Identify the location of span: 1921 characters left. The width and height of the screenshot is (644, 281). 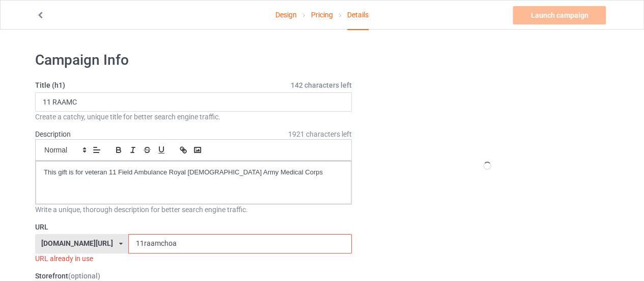
(319, 134).